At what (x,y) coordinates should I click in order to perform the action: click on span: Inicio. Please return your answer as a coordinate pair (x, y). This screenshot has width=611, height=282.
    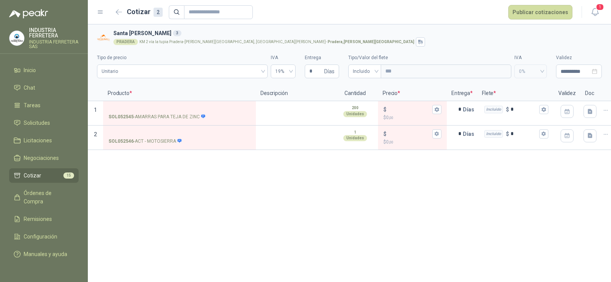
    Looking at the image, I should click on (30, 70).